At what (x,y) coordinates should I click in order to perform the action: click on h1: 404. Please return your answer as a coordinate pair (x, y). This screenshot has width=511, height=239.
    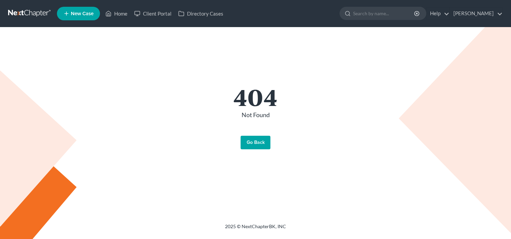
    Looking at the image, I should click on (255, 97).